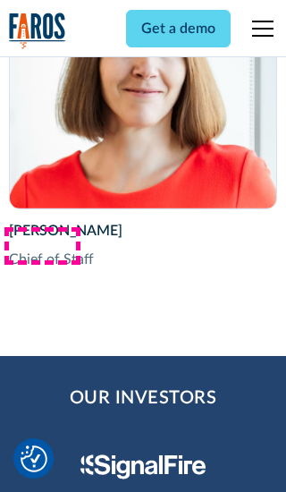 The height and width of the screenshot is (492, 286). What do you see at coordinates (38, 30) in the screenshot?
I see `a: home` at bounding box center [38, 30].